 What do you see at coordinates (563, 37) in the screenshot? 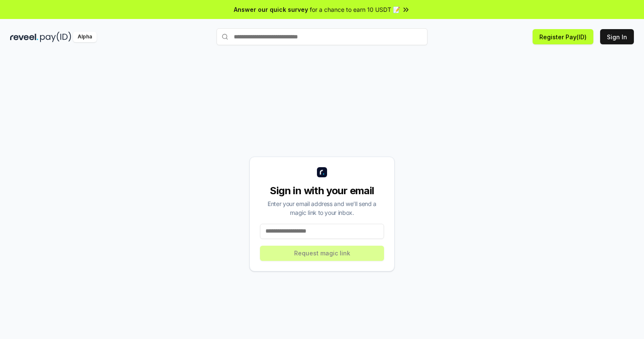
I see `button: Register Pay(ID)` at bounding box center [563, 37].